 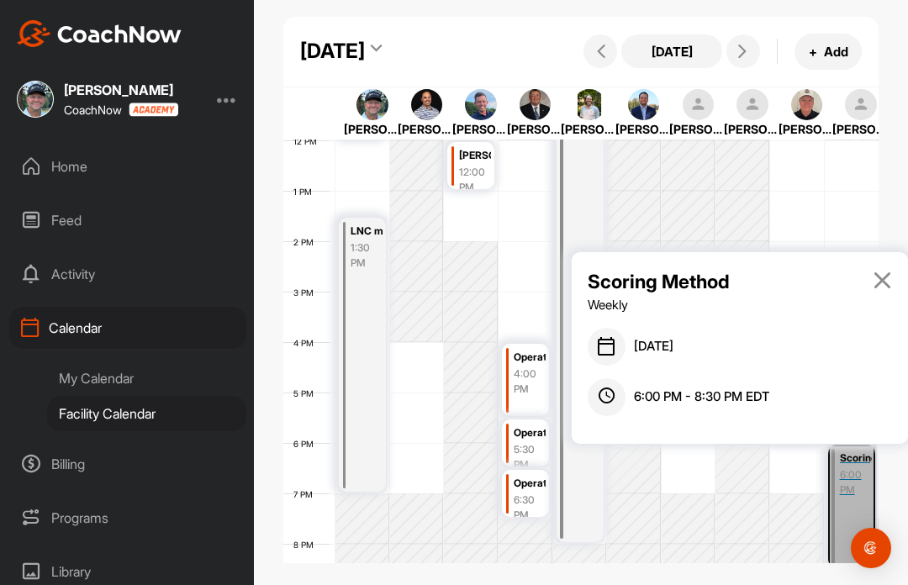 What do you see at coordinates (128, 518) in the screenshot?
I see `div: Programs` at bounding box center [128, 518].